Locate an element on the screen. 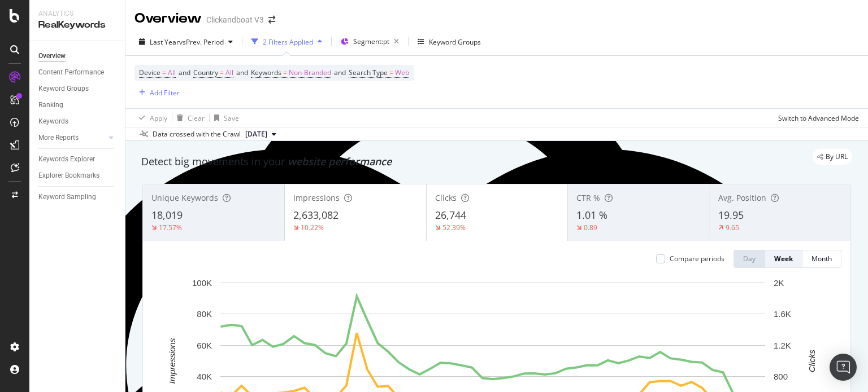  span: Last Year is located at coordinates (165, 42).